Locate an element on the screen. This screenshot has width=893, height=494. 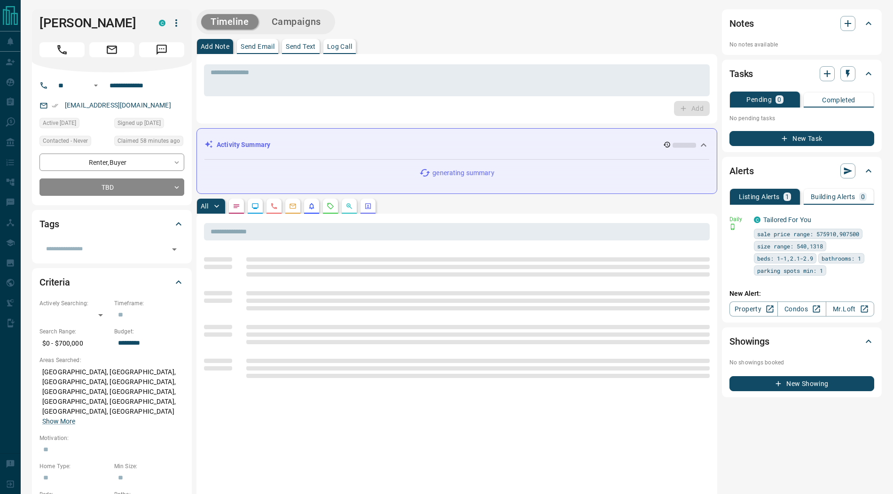
p: Add Note is located at coordinates (215, 47).